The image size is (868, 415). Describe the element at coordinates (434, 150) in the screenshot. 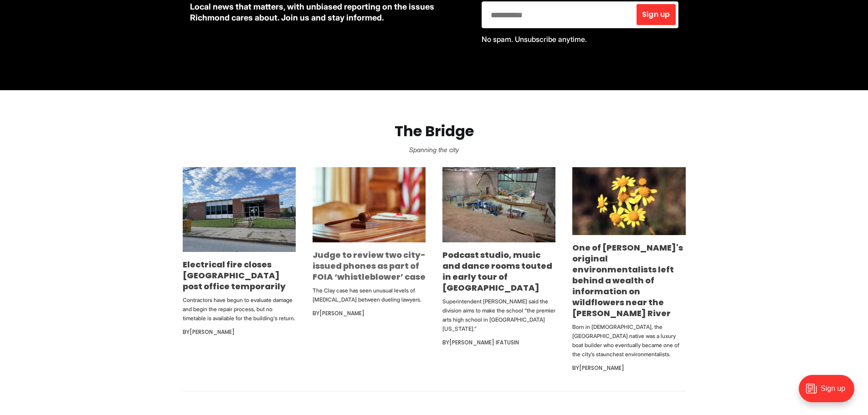

I see `p: Spanning the city` at that location.